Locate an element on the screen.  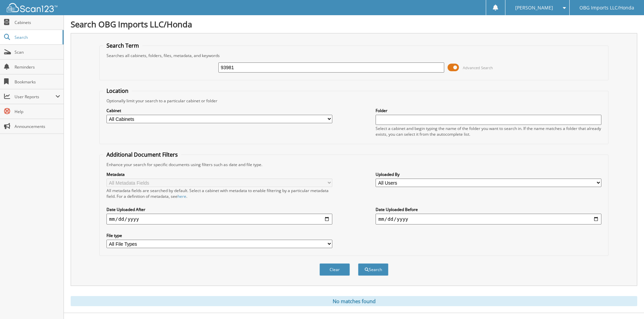
div: Optionally limit your search to a particular cabinet or folder is located at coordinates (354, 101).